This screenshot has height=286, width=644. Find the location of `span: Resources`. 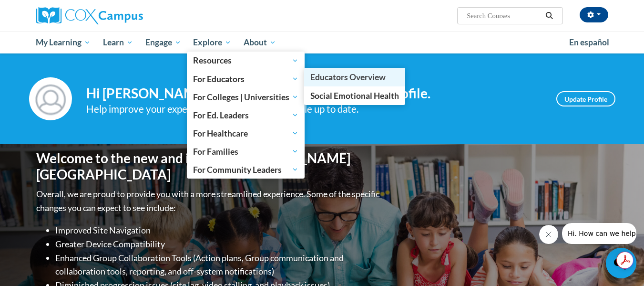

span: Resources is located at coordinates (245, 61).